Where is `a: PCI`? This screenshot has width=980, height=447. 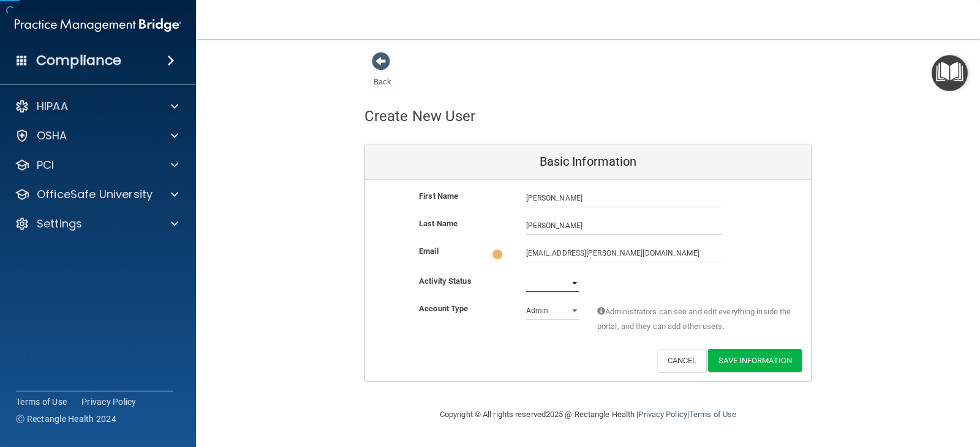 a: PCI is located at coordinates (96, 165).